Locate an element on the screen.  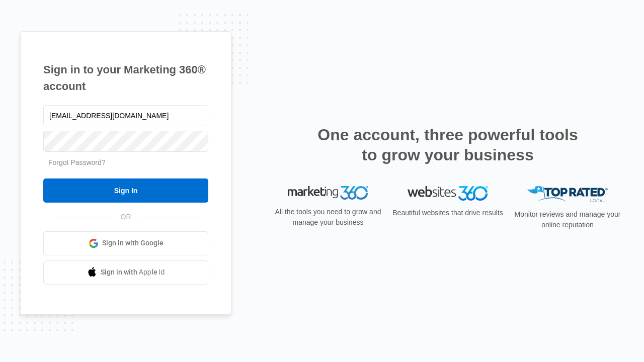
img: Websites 360 is located at coordinates (448, 193).